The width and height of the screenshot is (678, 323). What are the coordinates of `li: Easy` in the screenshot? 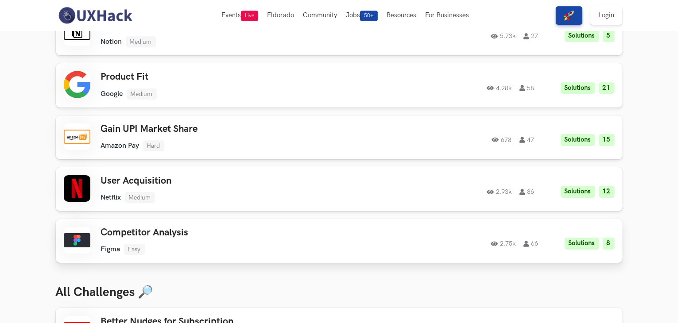 It's located at (134, 249).